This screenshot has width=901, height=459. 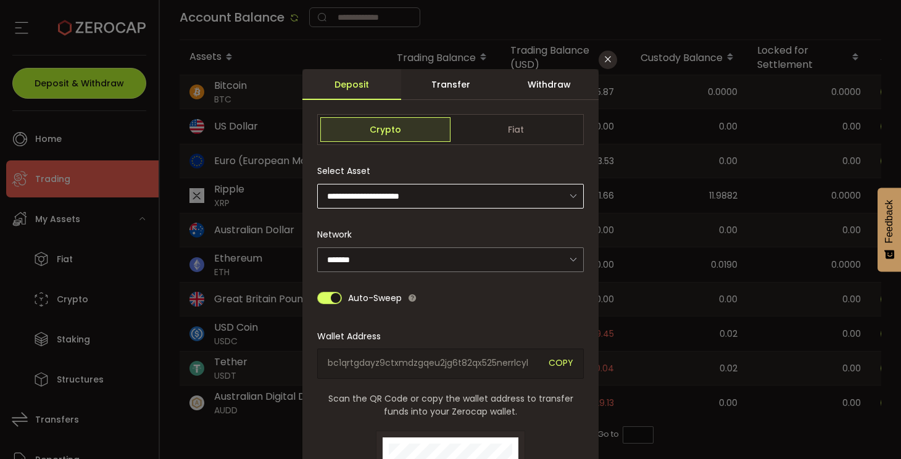 What do you see at coordinates (870, 430) in the screenshot?
I see `div: Chat Widget` at bounding box center [870, 430].